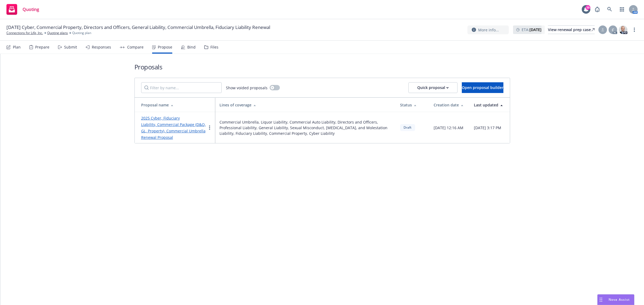  What do you see at coordinates (247, 88) in the screenshot?
I see `span: Show voided proposals` at bounding box center [247, 88].